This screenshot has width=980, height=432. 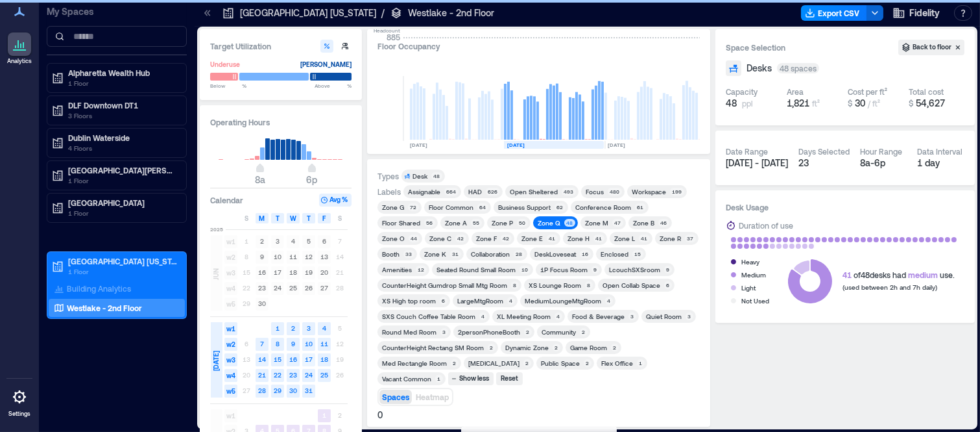 What do you see at coordinates (393, 207) in the screenshot?
I see `div: Zone G` at bounding box center [393, 207].